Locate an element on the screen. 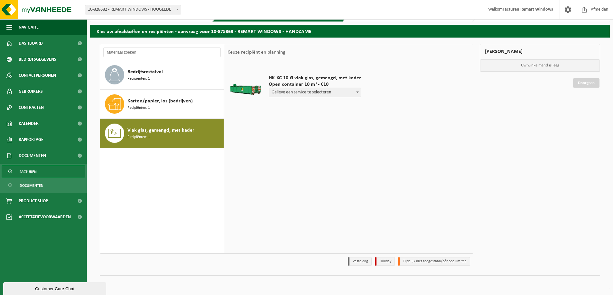 The height and width of the screenshot is (295, 613). strong: Facturen Remart Windows is located at coordinates (527, 9).